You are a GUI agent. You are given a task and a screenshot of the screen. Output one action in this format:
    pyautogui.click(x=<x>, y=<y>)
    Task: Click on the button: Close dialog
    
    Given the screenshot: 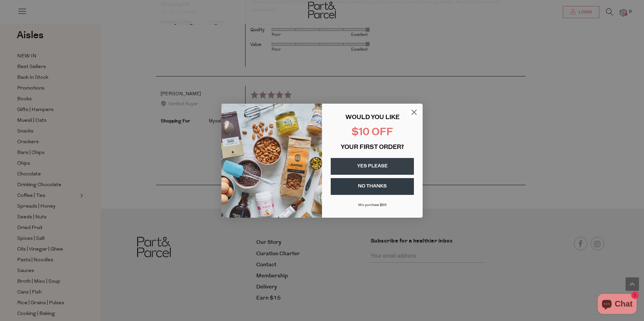 What is the action you would take?
    pyautogui.click(x=414, y=112)
    